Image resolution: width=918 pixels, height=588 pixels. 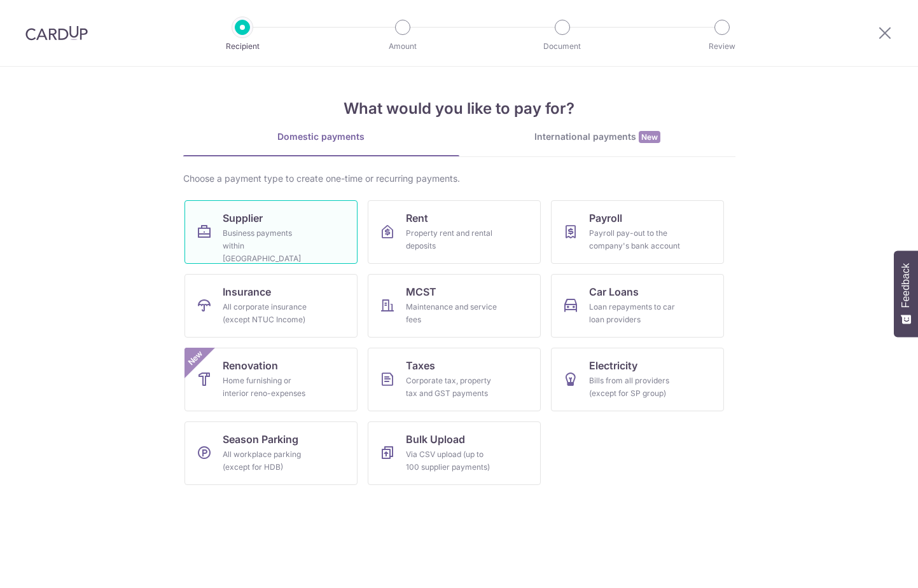 I want to click on a: PayrollPayroll pay-out to the company's bank account, so click(x=638, y=232).